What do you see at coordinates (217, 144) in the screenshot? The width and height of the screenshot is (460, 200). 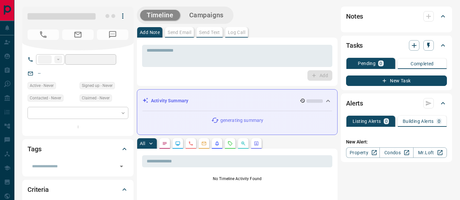 I see `svg: Listing Alerts` at bounding box center [217, 144].